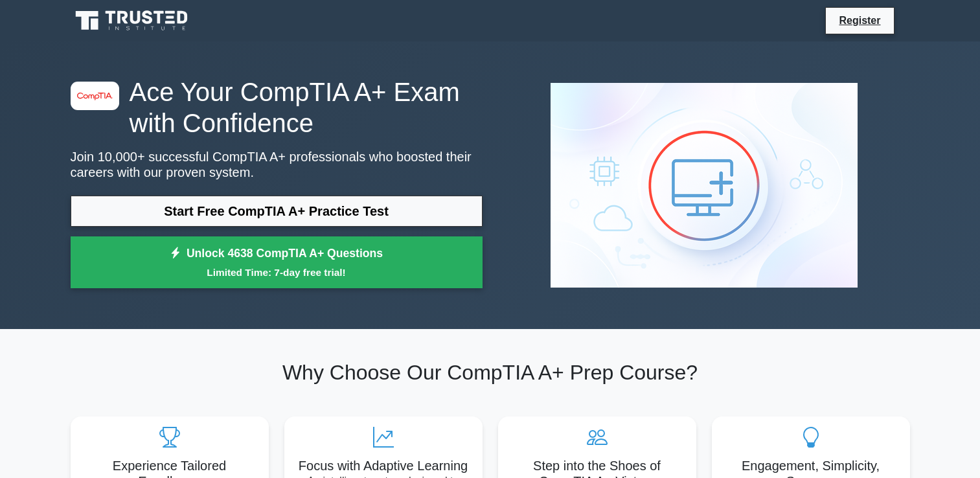 Image resolution: width=980 pixels, height=478 pixels. What do you see at coordinates (490, 372) in the screenshot?
I see `h2: Why Choose Our CompTIA A+ Prep Course?` at bounding box center [490, 372].